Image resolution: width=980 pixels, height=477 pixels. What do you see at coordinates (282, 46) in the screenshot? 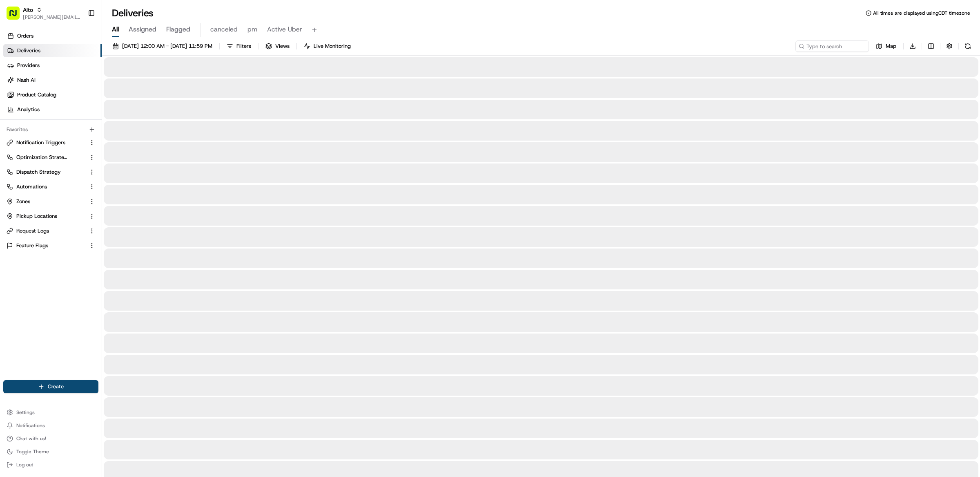
I see `span: Views` at bounding box center [282, 46].